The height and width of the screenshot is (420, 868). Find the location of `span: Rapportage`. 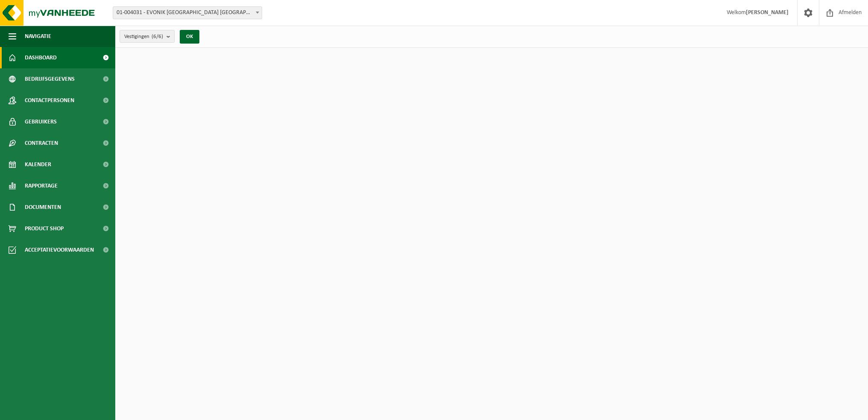

span: Rapportage is located at coordinates (41, 186).